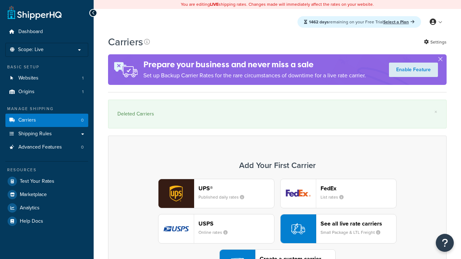 This screenshot has width=461, height=259. Describe the element at coordinates (255, 64) in the screenshot. I see `h4: Prepare your business and never miss a sale` at that location.